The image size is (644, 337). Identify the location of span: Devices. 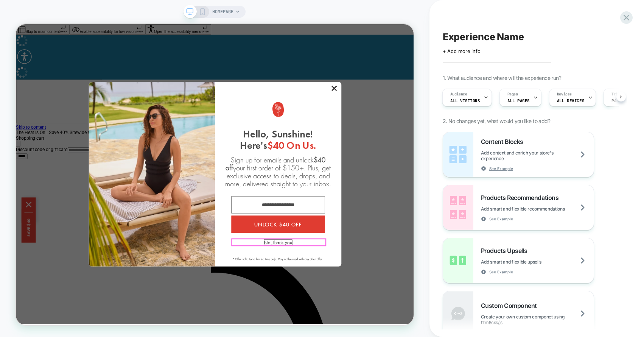
(564, 94).